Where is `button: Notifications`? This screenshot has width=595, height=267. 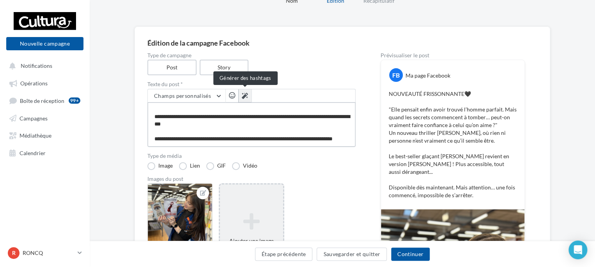
button: Notifications is located at coordinates (43, 66).